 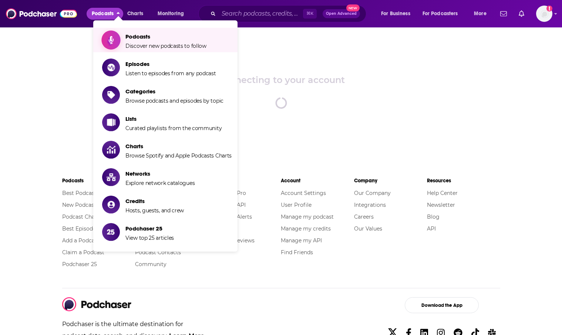 I want to click on a: Podcast Charts, so click(x=82, y=217).